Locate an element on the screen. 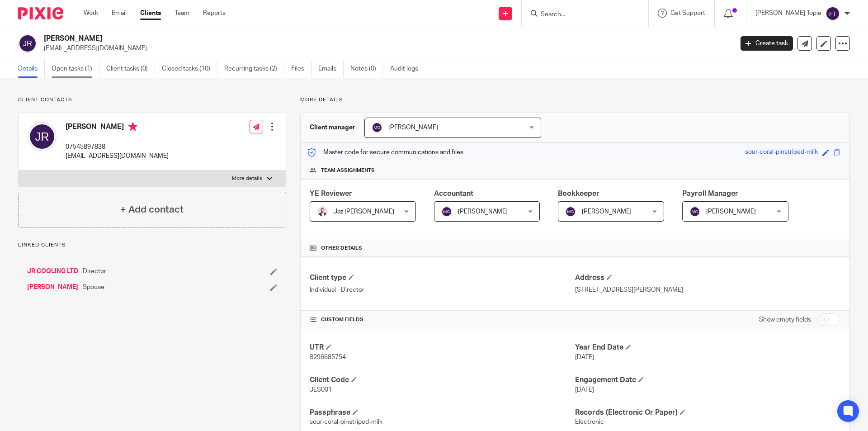 This screenshot has height=431, width=868. span: Payroll Manager is located at coordinates (710, 193).